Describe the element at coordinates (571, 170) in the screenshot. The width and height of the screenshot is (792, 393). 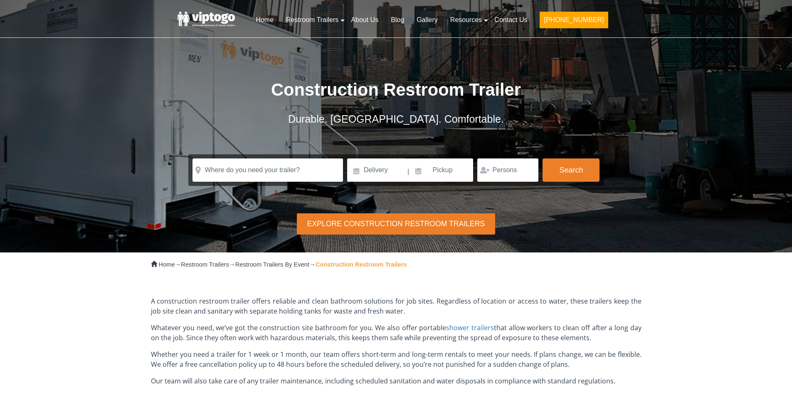
I see `button: Search` at that location.